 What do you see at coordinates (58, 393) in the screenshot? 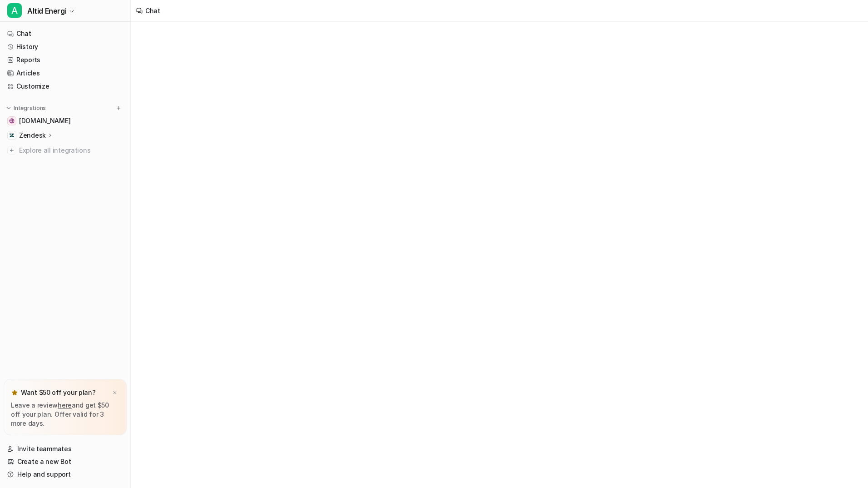
I see `p: Want $50 off your plan?` at bounding box center [58, 393].